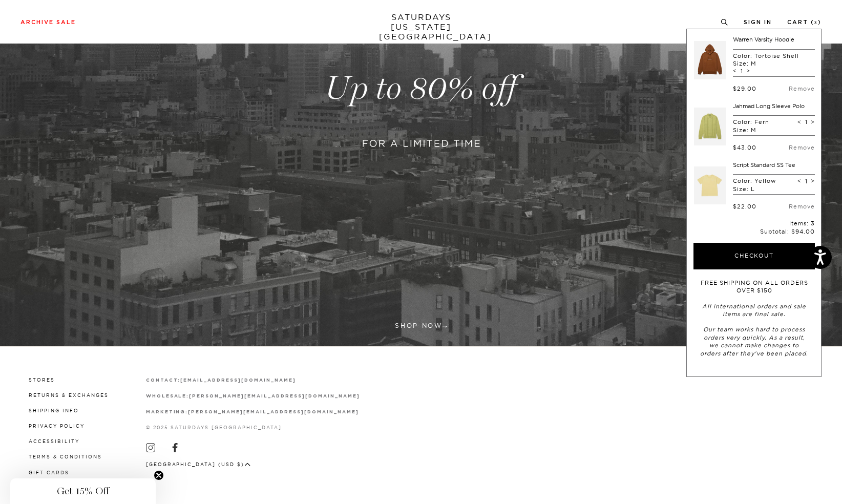  Describe the element at coordinates (754, 231) in the screenshot. I see `p: Subtotal:` at that location.